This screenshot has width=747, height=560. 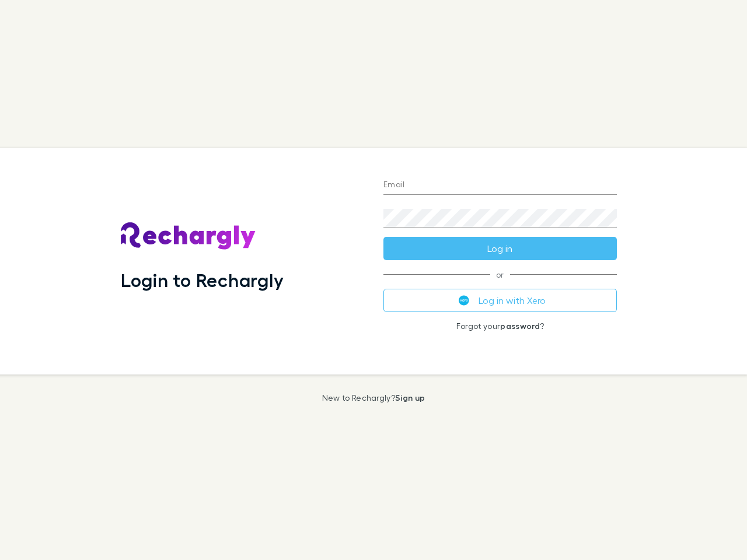 I want to click on span: or, so click(x=500, y=274).